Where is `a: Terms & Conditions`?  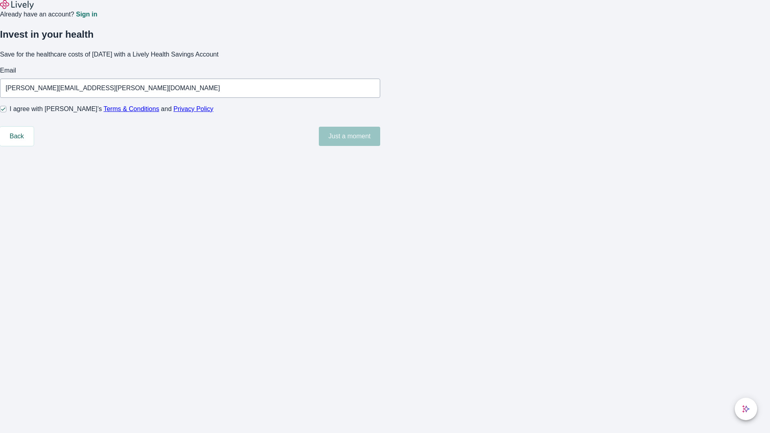
a: Terms & Conditions is located at coordinates (131, 109).